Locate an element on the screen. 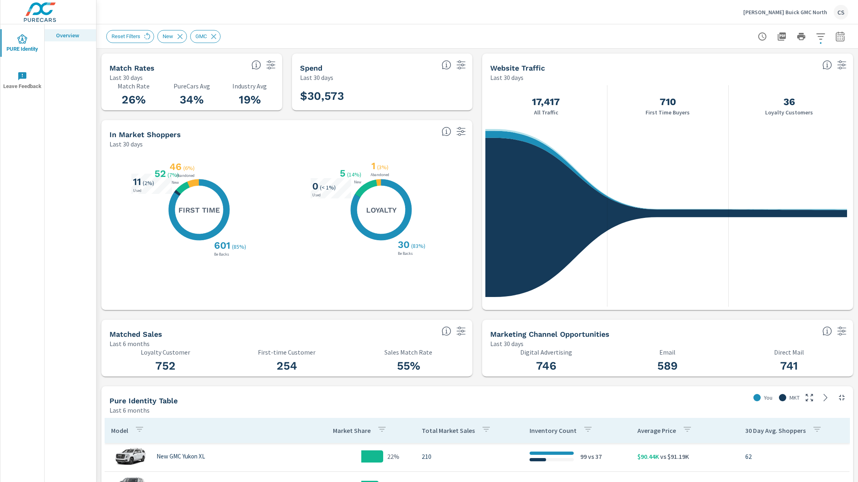 Image resolution: width=858 pixels, height=482 pixels. p: Sales Match Rate is located at coordinates (408, 352).